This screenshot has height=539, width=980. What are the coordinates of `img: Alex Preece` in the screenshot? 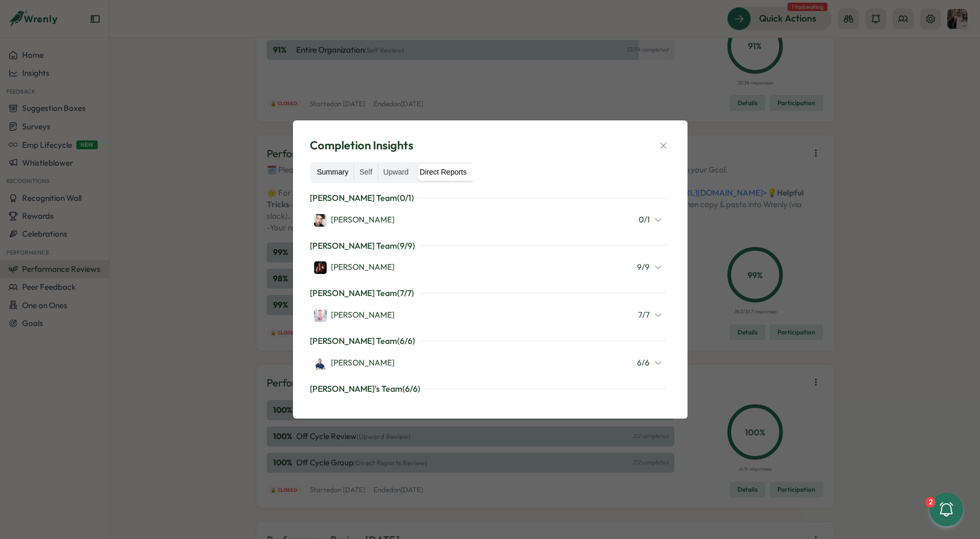 It's located at (320, 268).